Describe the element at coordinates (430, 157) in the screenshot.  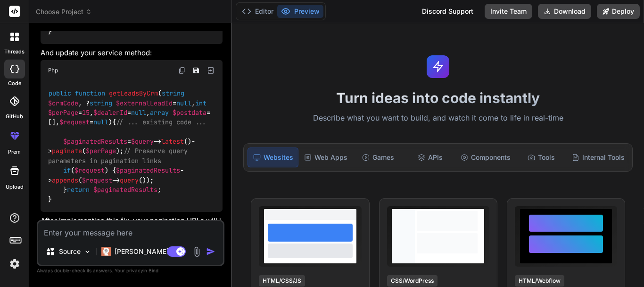
I see `div: APIs` at that location.